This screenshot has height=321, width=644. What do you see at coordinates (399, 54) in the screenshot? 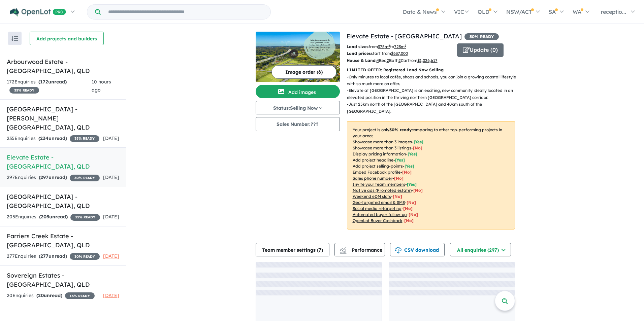
I see `p: start from` at bounding box center [399, 54].